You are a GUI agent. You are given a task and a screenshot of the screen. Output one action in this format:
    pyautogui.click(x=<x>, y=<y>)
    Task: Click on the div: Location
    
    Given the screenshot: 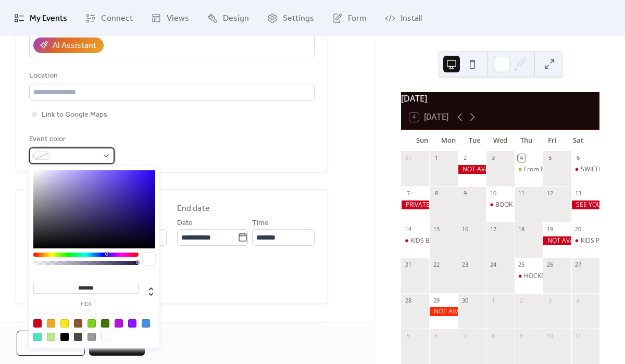 What is the action you would take?
    pyautogui.click(x=171, y=76)
    